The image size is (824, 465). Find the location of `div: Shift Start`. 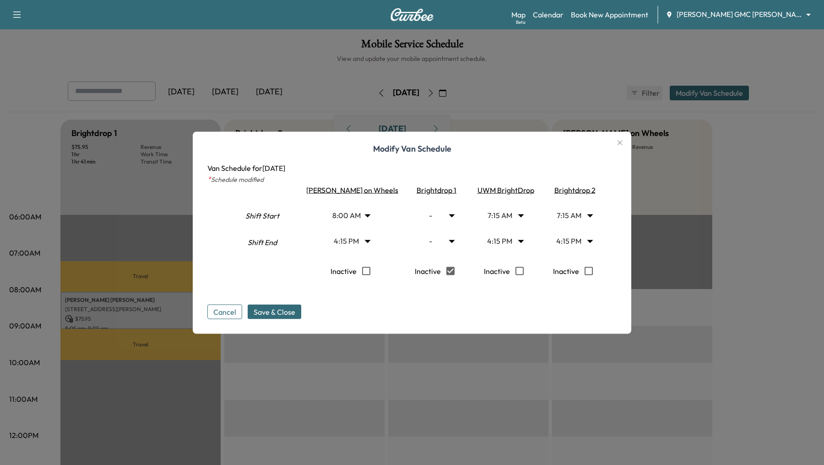

div: Shift Start is located at coordinates (262, 217).